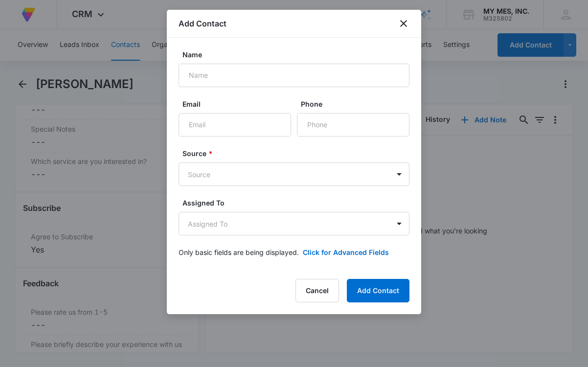 This screenshot has height=367, width=588. What do you see at coordinates (238, 252) in the screenshot?
I see `p: Only basic fields are being displayed.` at bounding box center [238, 252].